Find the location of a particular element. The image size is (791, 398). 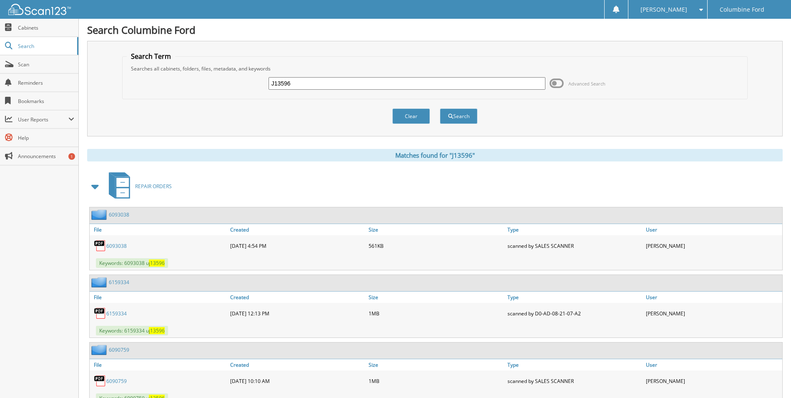

span: Bookmarks is located at coordinates (46, 101).